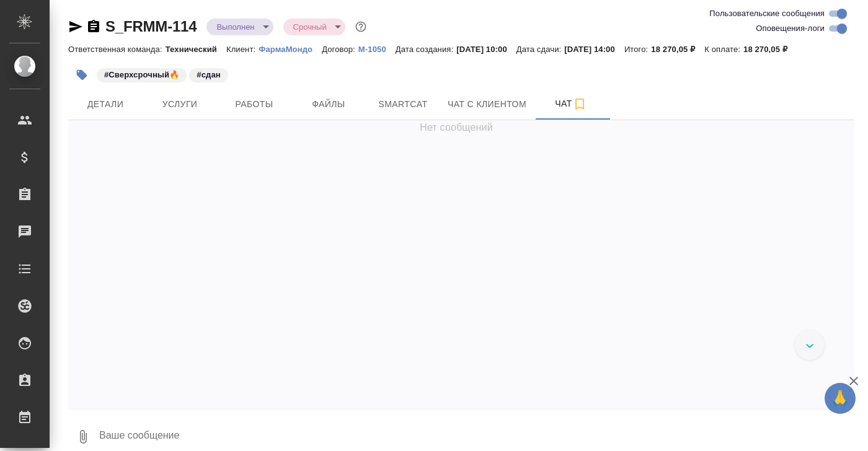  What do you see at coordinates (243, 49) in the screenshot?
I see `p: Клиент:` at bounding box center [243, 49].